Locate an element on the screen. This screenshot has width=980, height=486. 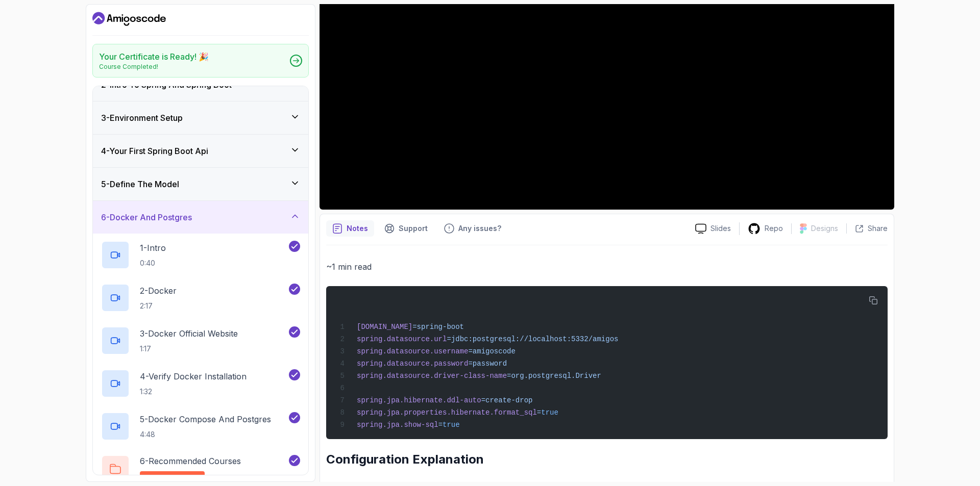
span: spring.jpa.show-sql is located at coordinates (397, 425).